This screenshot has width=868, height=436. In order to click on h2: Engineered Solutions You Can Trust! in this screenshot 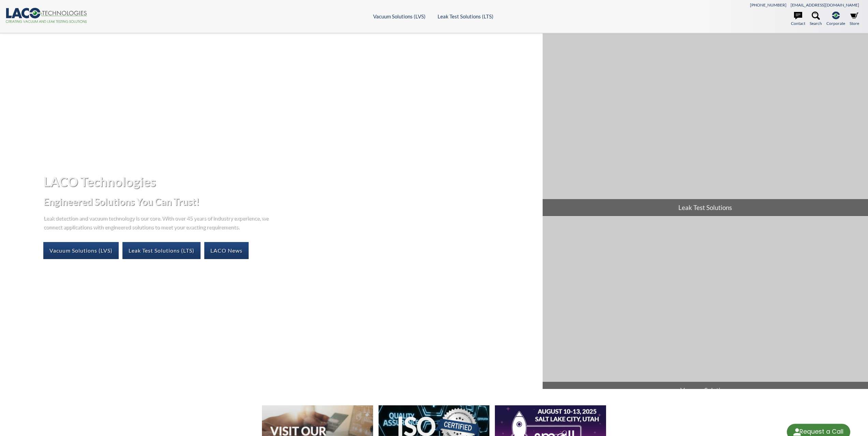, I will do `click(290, 201)`.